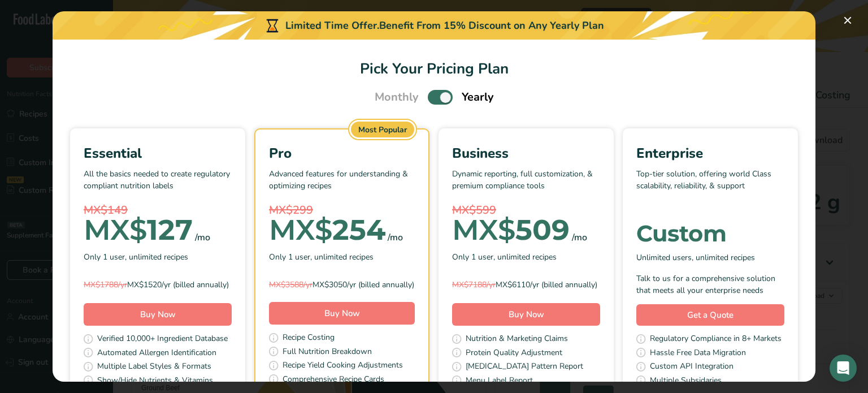  I want to click on div: Essential, so click(158, 153).